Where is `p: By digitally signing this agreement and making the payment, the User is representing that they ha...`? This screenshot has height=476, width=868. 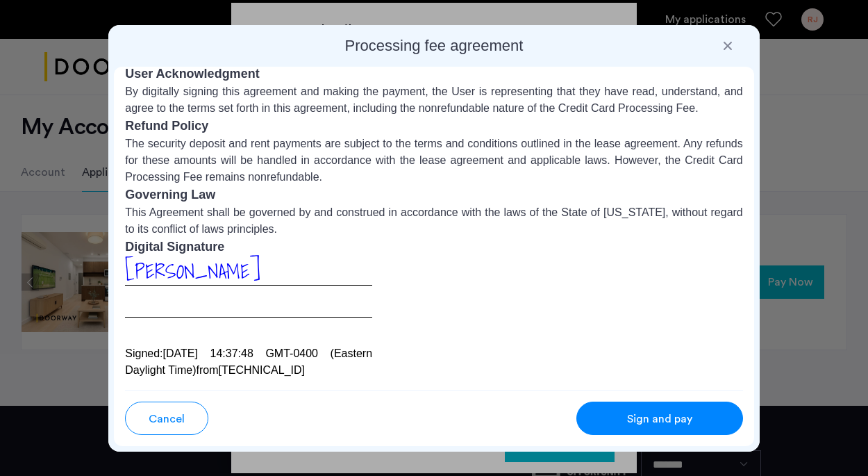
p: By digitally signing this agreement and making the payment, the User is representing that they ha... is located at coordinates (434, 100).